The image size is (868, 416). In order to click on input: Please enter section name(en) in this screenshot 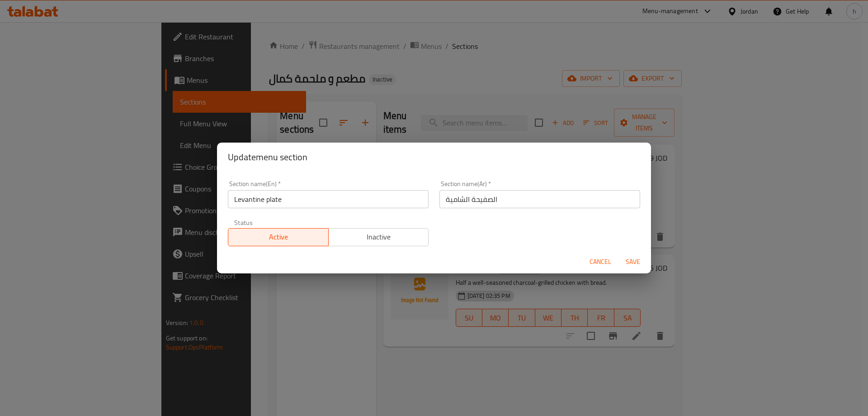, I will do `click(328, 199)`.